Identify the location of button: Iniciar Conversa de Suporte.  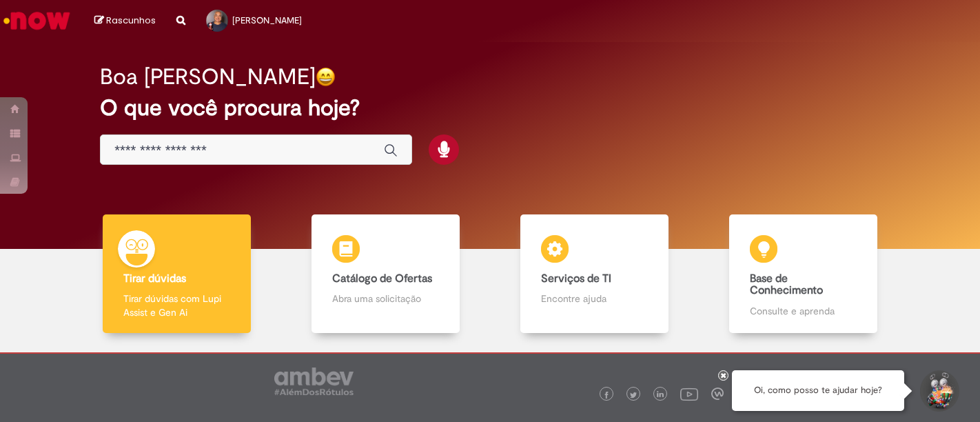
(939, 391).